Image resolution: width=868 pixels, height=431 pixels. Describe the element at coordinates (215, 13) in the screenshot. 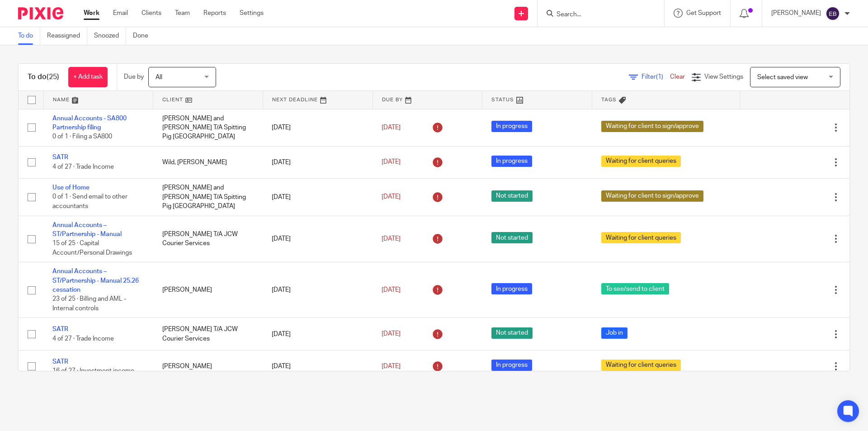

I see `a: Reports` at that location.